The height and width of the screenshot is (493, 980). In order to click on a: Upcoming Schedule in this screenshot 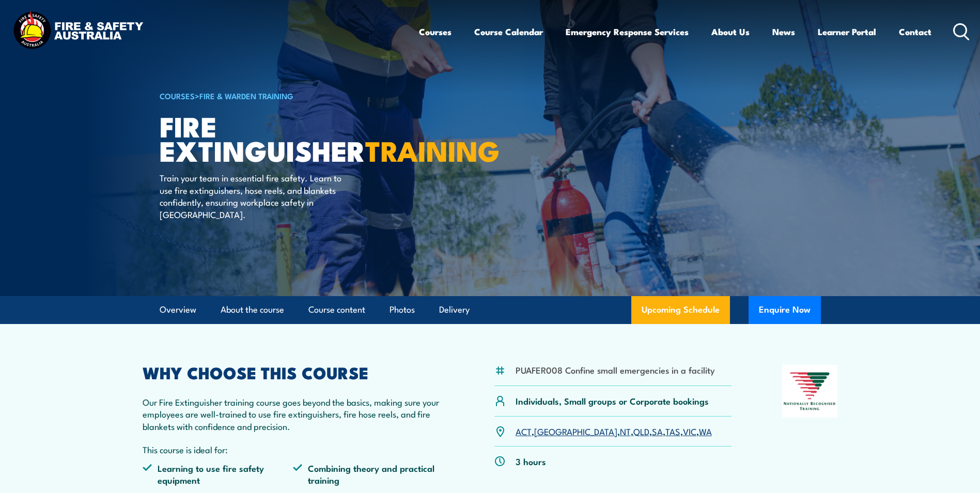, I will do `click(680, 310)`.